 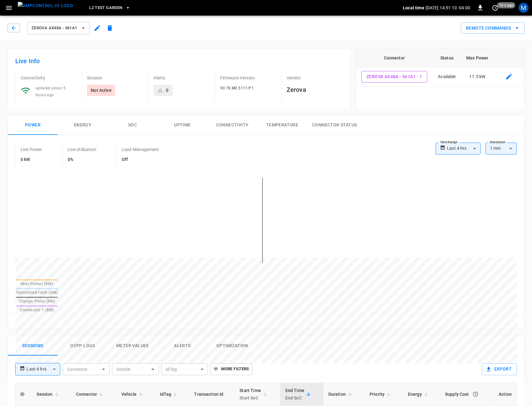 I want to click on button: Zerova AX48A - 561A1, so click(x=58, y=28).